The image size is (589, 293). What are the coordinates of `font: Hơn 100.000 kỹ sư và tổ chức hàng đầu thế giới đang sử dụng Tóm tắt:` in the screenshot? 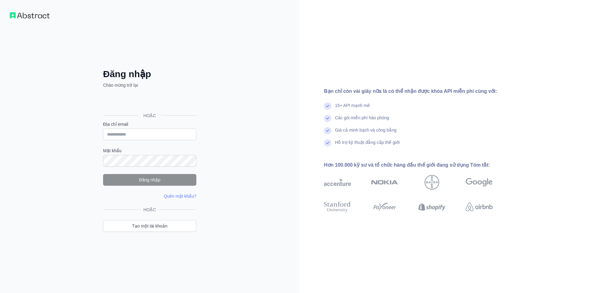 It's located at (407, 165).